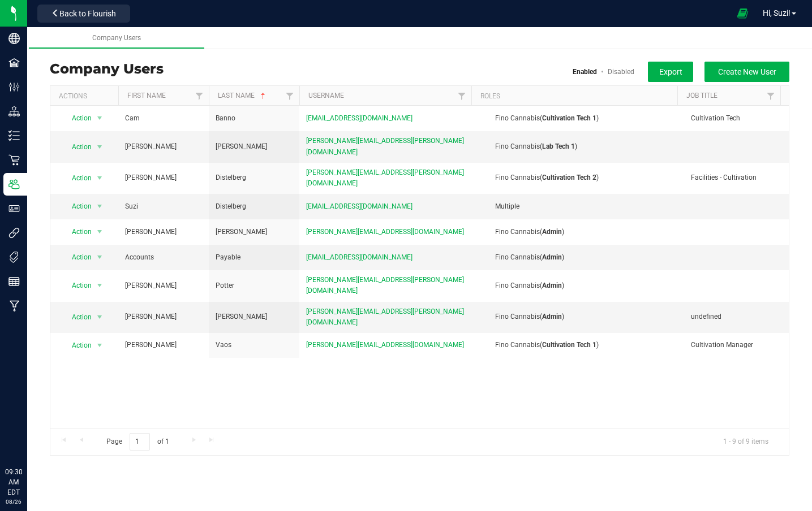  Describe the element at coordinates (116, 38) in the screenshot. I see `span: Company Users` at that location.